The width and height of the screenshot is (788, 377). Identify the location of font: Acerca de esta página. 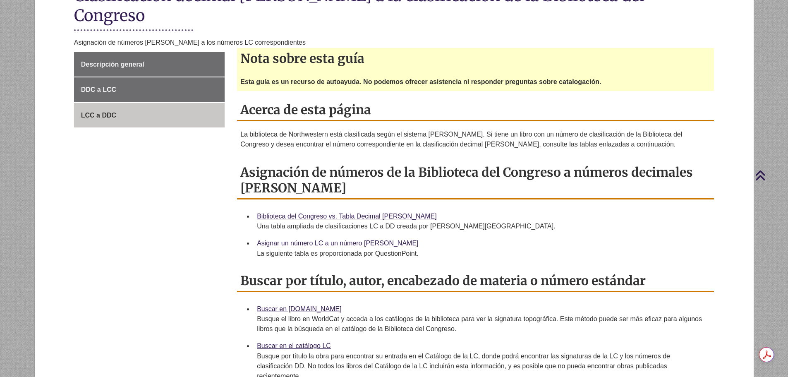
(306, 110).